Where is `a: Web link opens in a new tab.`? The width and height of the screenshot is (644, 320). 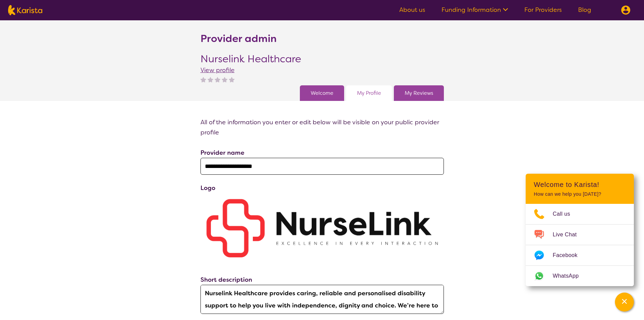 a: Web link opens in a new tab. is located at coordinates (580, 276).